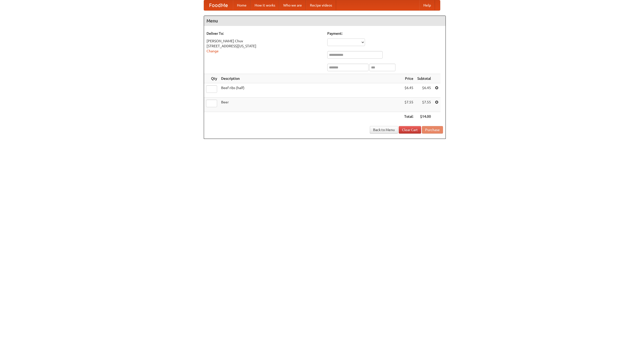  I want to click on th: Subtotal, so click(424, 79).